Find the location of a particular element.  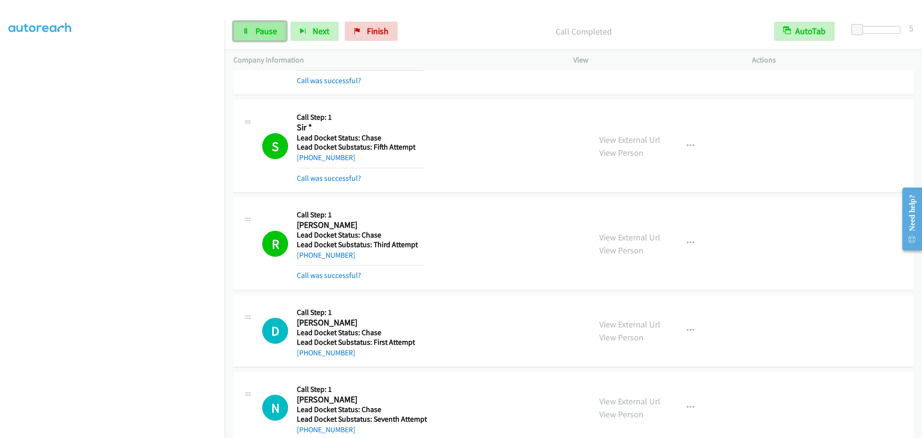

span: Finish is located at coordinates (377, 31).